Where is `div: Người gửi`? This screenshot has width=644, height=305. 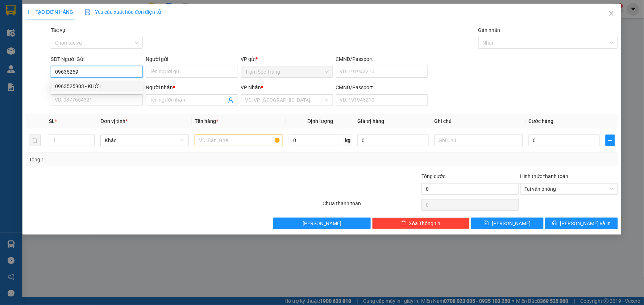 div: Người gửi is located at coordinates (191, 59).